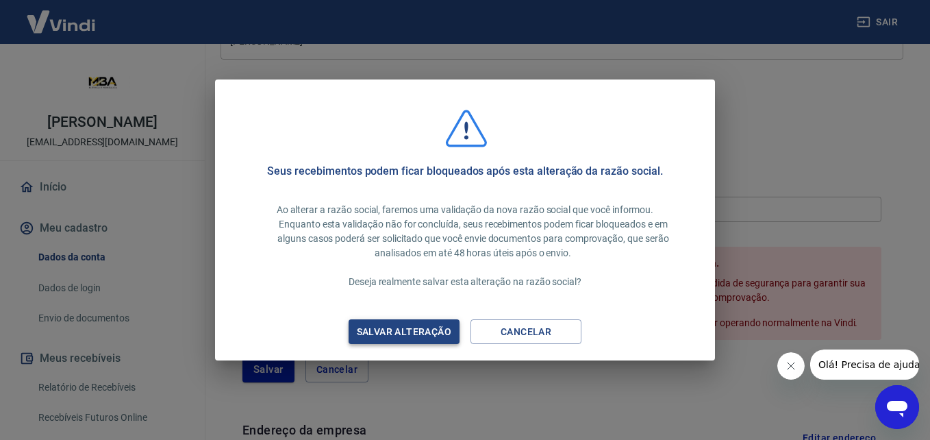 Image resolution: width=930 pixels, height=440 pixels. Describe the element at coordinates (404, 332) in the screenshot. I see `div: Salvar alteração` at that location.